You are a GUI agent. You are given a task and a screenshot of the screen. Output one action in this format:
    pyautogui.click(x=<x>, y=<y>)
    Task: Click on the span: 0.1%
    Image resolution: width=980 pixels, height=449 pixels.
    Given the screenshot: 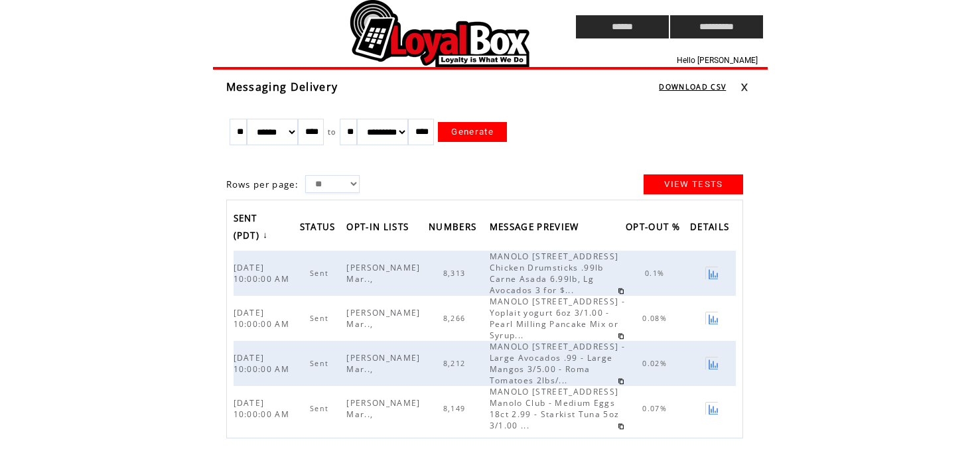 What is the action you would take?
    pyautogui.click(x=656, y=273)
    